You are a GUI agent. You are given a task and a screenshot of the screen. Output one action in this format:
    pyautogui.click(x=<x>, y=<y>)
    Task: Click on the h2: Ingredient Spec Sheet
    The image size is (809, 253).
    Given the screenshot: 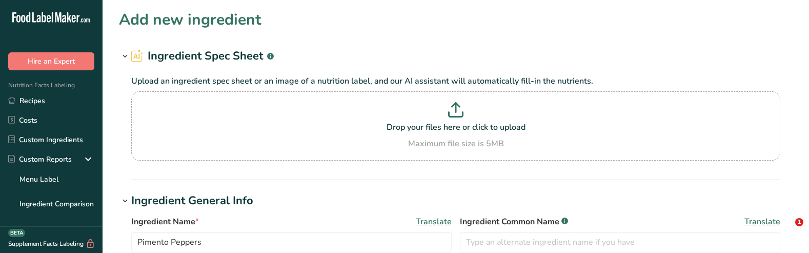 What is the action you would take?
    pyautogui.click(x=203, y=56)
    